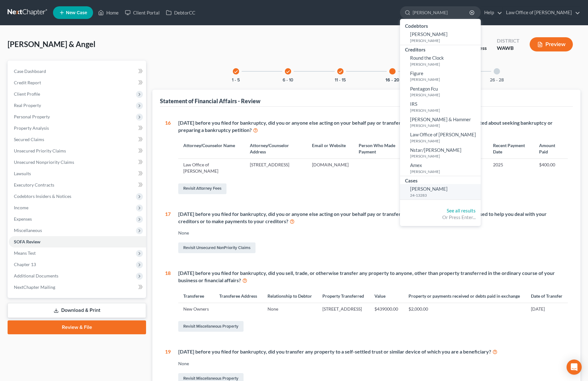 The image size is (588, 381). What do you see at coordinates (492, 13) in the screenshot?
I see `a: Help` at bounding box center [492, 13].